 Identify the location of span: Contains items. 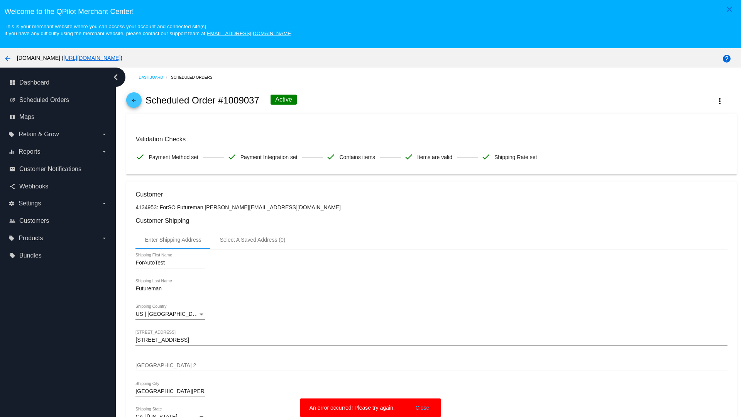
(357, 157).